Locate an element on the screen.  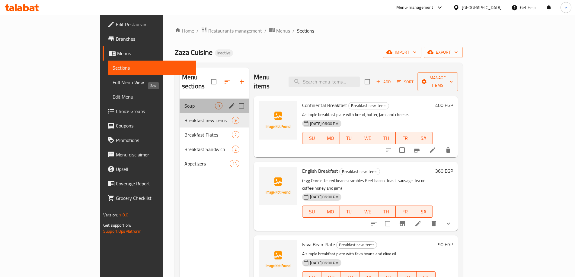
button: WE is located at coordinates (368, 212).